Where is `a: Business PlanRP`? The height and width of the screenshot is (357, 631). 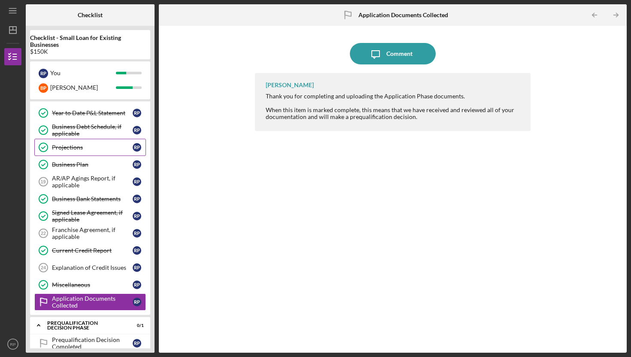 a: Business PlanRP is located at coordinates (90, 164).